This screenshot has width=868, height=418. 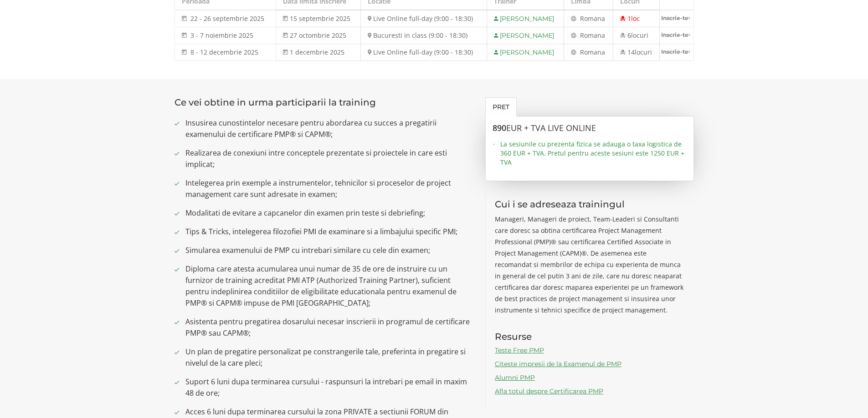 What do you see at coordinates (515, 378) in the screenshot?
I see `a: Alumni PMP` at bounding box center [515, 378].